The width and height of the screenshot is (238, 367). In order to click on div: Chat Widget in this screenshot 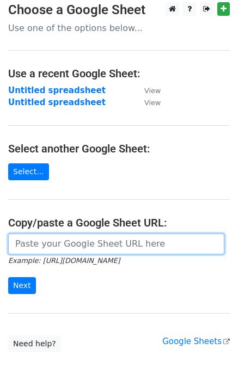, I will do `click(211, 341)`.